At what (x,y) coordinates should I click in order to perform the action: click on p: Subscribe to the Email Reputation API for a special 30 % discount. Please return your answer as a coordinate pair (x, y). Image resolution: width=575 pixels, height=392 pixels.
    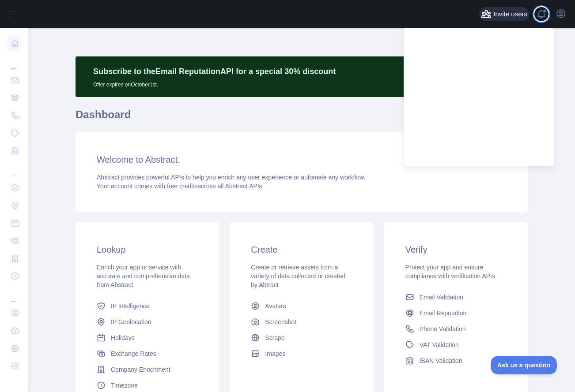
    Looking at the image, I should click on (214, 71).